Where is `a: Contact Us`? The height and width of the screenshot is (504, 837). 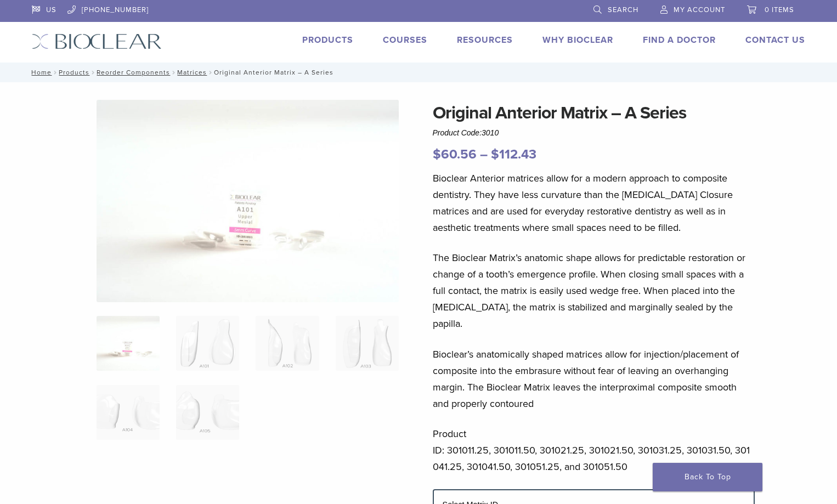 a: Contact Us is located at coordinates (775, 40).